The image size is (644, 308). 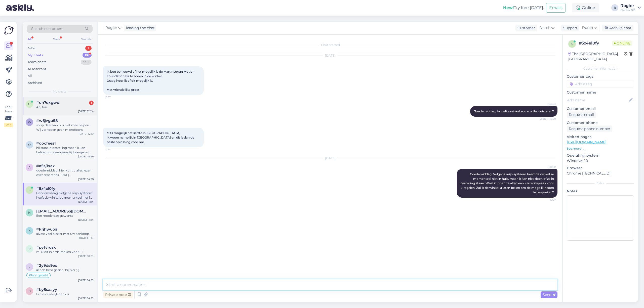 What do you see at coordinates (47, 229) in the screenshot?
I see `span: #krjhwuoa` at bounding box center [47, 229].